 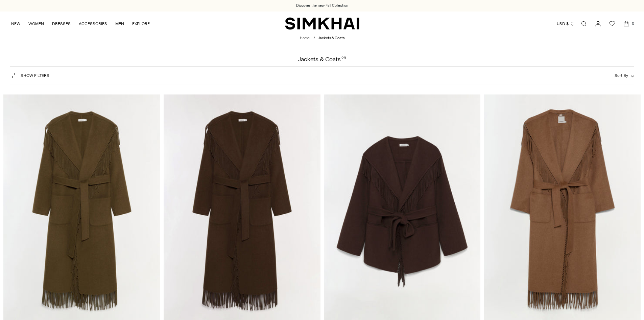 What do you see at coordinates (61, 24) in the screenshot?
I see `a: DRESSES` at bounding box center [61, 24].